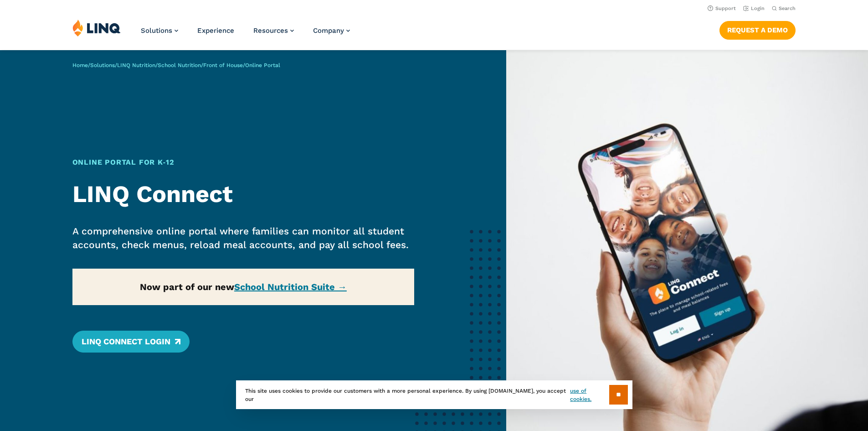 The image size is (868, 431). What do you see at coordinates (758, 29) in the screenshot?
I see `nav: Button Navigation` at bounding box center [758, 29].